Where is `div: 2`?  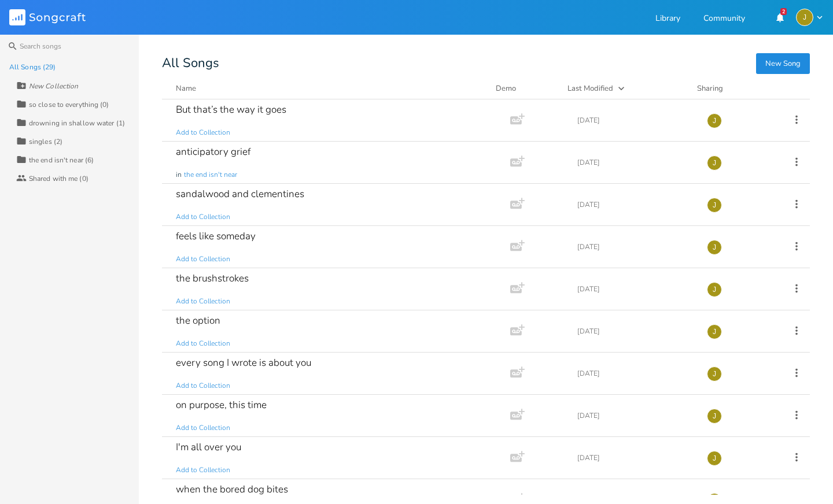 div: 2 is located at coordinates (783, 11).